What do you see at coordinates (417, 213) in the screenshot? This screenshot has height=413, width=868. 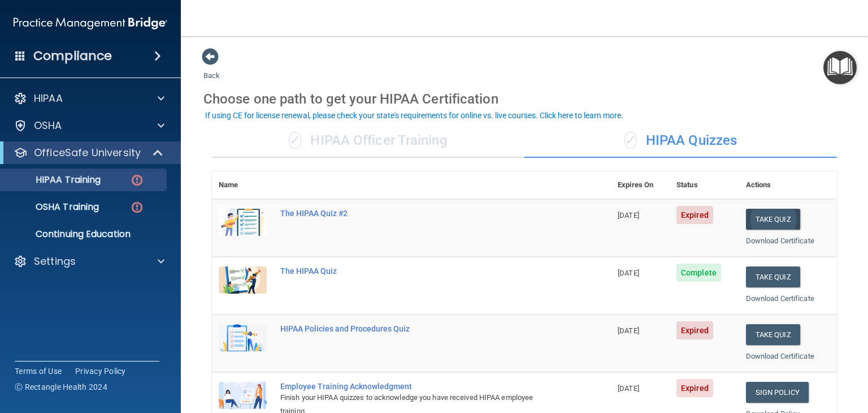 I see `div: The HIPAA Quiz #2` at bounding box center [417, 213].